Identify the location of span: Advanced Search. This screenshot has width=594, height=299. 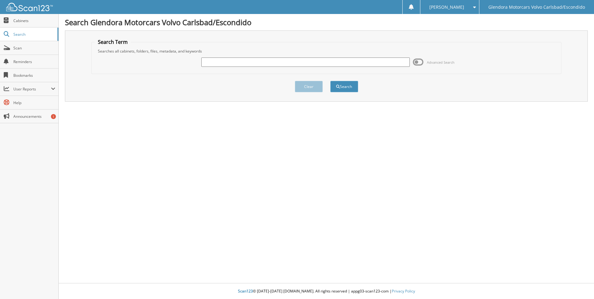
(440, 62).